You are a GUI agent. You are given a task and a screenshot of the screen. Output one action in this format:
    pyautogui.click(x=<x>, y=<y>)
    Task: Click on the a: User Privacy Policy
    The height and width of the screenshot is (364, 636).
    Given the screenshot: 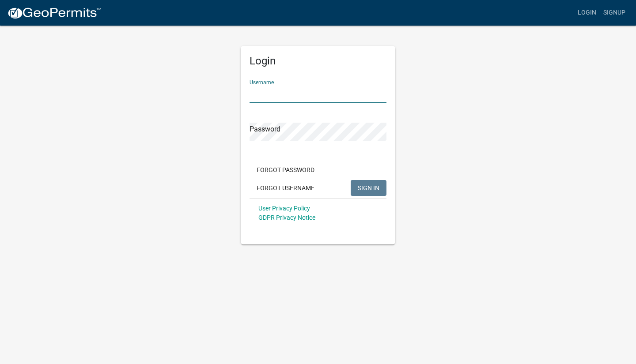 What is the action you would take?
    pyautogui.click(x=284, y=208)
    